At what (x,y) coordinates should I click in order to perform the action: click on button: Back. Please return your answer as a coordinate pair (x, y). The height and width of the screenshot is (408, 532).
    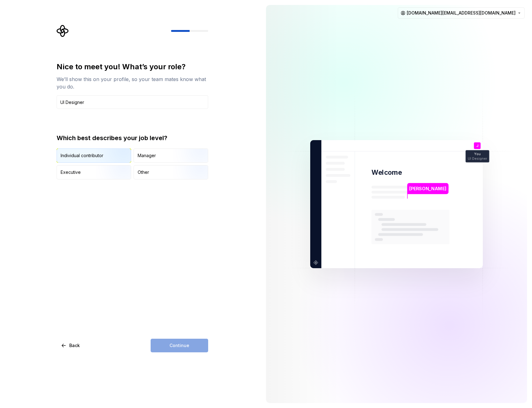
    Looking at the image, I should click on (71, 346).